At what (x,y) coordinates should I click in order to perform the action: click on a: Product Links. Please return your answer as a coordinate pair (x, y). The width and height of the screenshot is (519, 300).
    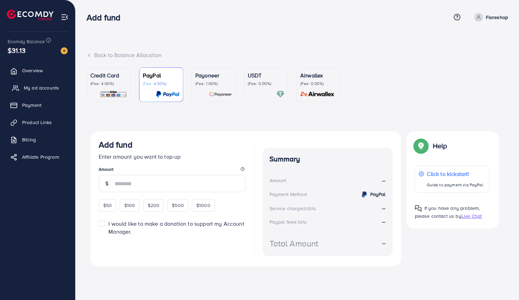
    Looking at the image, I should click on (38, 122).